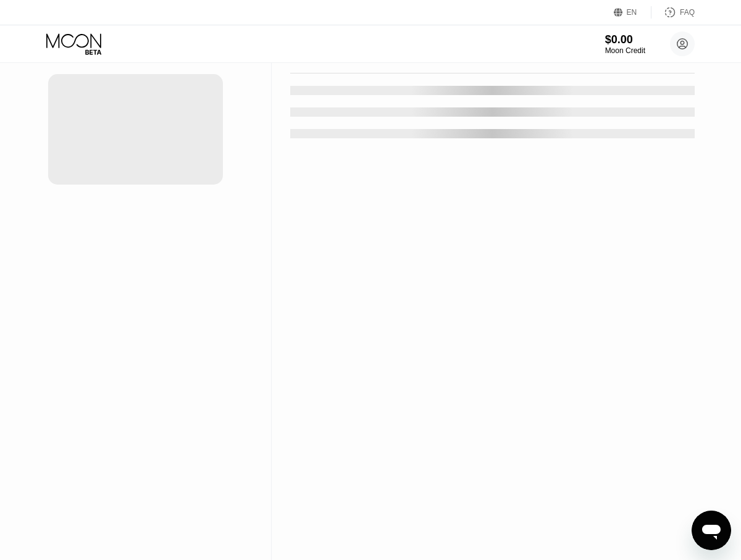  Describe the element at coordinates (625, 50) in the screenshot. I see `div: Moon Credit` at that location.